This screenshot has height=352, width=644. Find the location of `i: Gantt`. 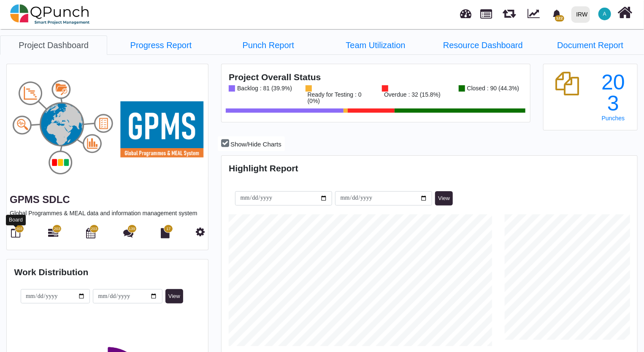

i: Gantt is located at coordinates (53, 233).